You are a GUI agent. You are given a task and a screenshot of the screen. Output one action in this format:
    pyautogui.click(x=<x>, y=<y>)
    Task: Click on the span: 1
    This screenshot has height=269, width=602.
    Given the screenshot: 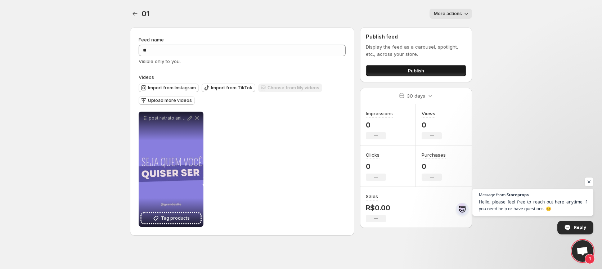 What is the action you would take?
    pyautogui.click(x=589, y=259)
    